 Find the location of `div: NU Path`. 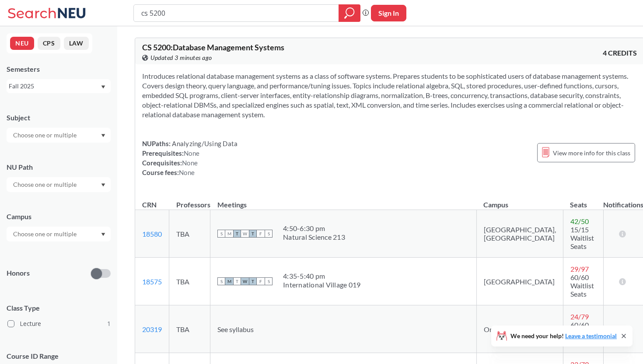

div: NU Path is located at coordinates (59, 167).